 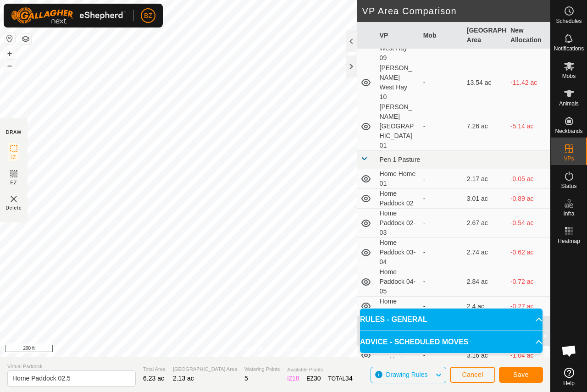 What do you see at coordinates (451, 319) in the screenshot?
I see `p-accordion-header: RULES - GENERAL` at bounding box center [451, 319].